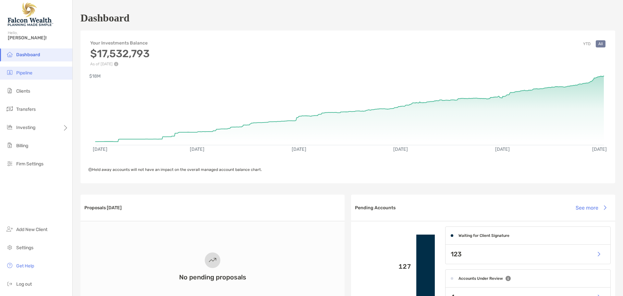  I want to click on text: $18M, so click(95, 76).